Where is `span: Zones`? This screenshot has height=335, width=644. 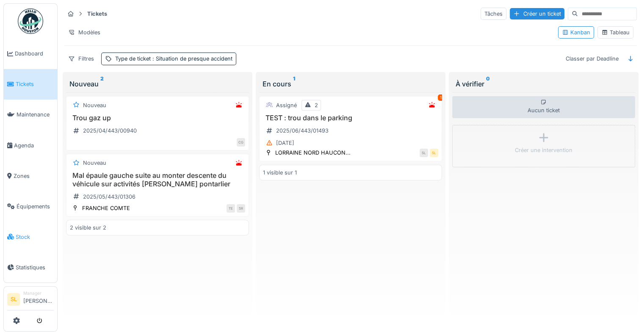 span: Zones is located at coordinates (33, 175).